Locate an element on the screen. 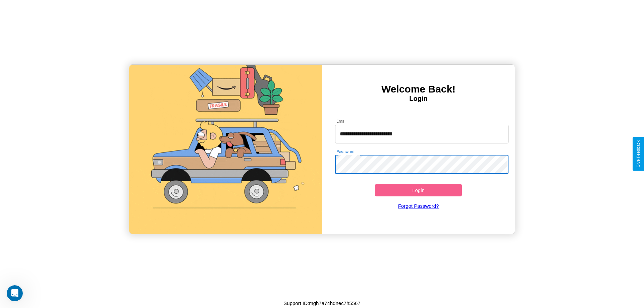 This screenshot has height=308, width=644. label: Email is located at coordinates (342, 121).